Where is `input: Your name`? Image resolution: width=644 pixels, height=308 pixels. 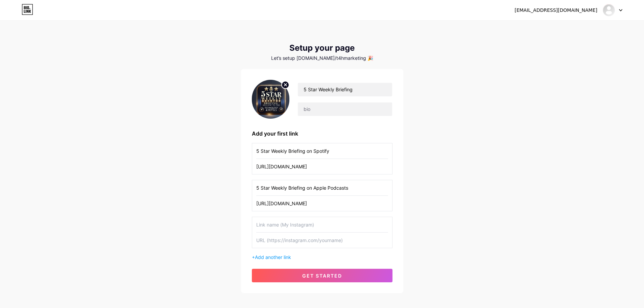 input: Your name is located at coordinates (345, 89).